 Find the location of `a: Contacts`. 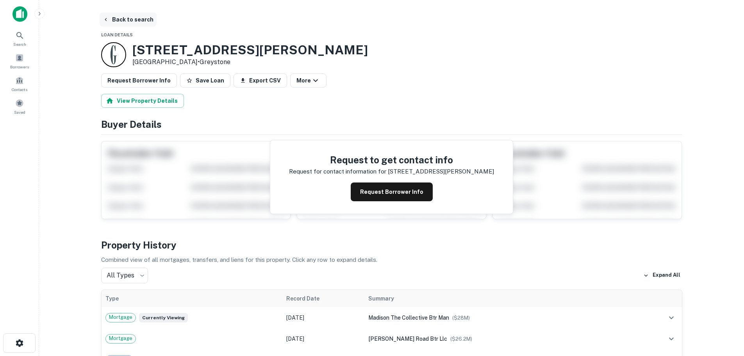

a: Contacts is located at coordinates (20, 84).